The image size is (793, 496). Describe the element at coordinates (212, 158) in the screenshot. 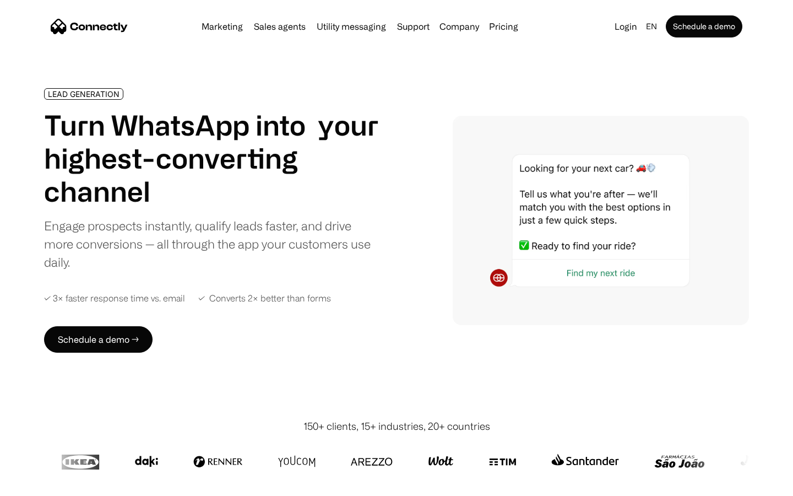

I see `h1: Turn WhatsApp into your highest-converting channel` at that location.